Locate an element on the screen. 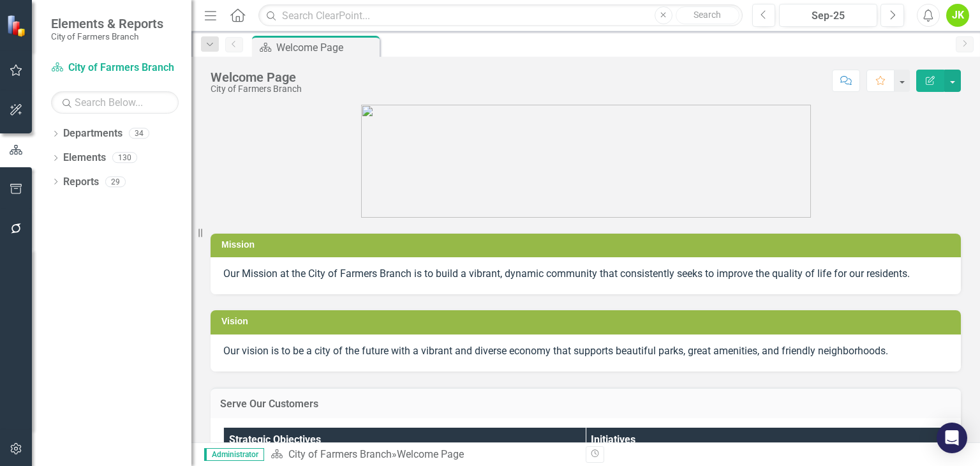 This screenshot has height=466, width=980. input: Search Below... is located at coordinates (115, 102).